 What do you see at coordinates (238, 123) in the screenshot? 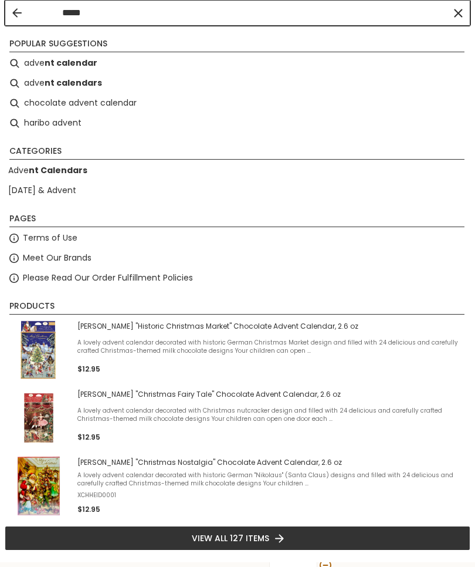
I see `li: haribo advent` at bounding box center [238, 123].